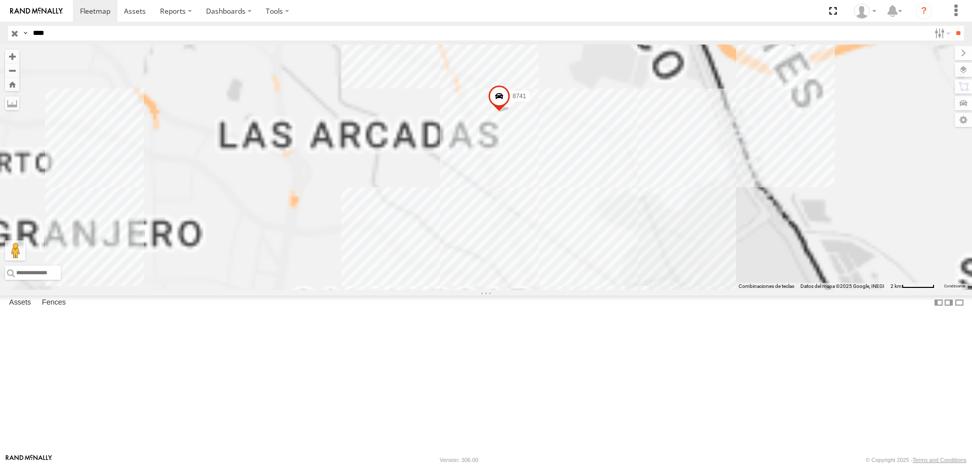 The height and width of the screenshot is (465, 972). What do you see at coordinates (766, 286) in the screenshot?
I see `button: Combinaciones de teclas` at bounding box center [766, 286].